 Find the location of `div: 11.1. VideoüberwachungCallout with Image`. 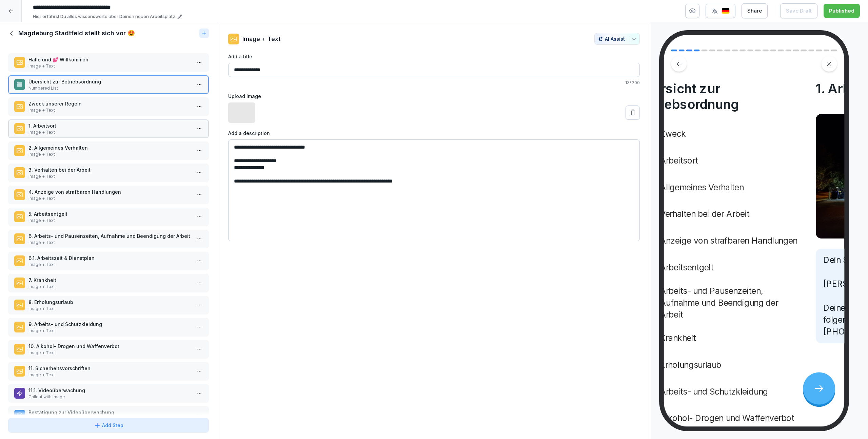

div: 11.1. VideoüberwachungCallout with Image is located at coordinates (109, 394).